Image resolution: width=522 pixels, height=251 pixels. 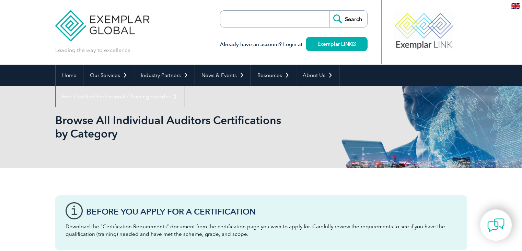 What do you see at coordinates (164, 75) in the screenshot?
I see `a: Industry Partners` at bounding box center [164, 75].